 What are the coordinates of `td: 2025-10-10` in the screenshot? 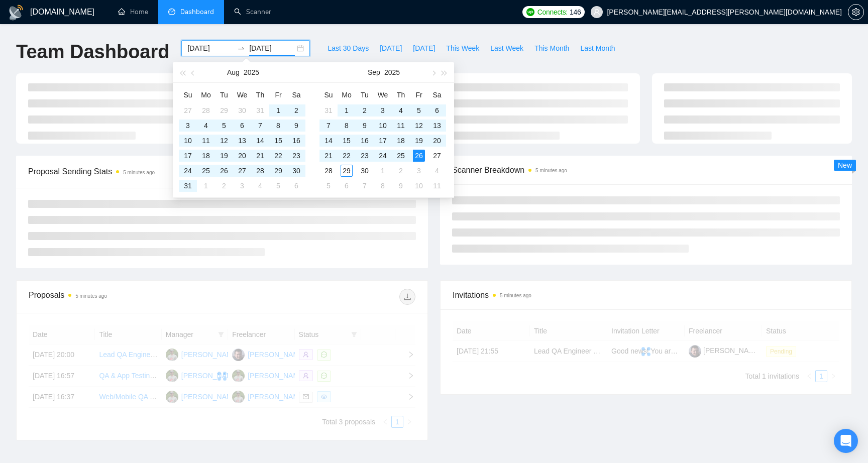 It's located at (419, 185).